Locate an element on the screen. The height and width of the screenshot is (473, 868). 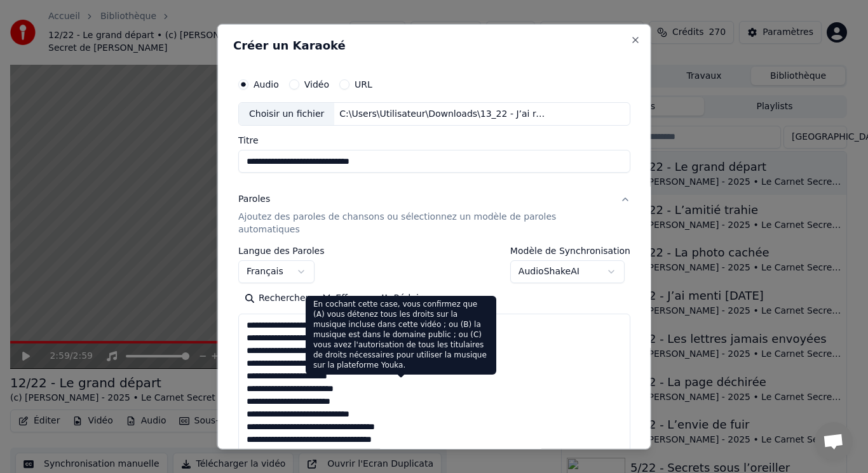
label: Audio is located at coordinates (266, 84).